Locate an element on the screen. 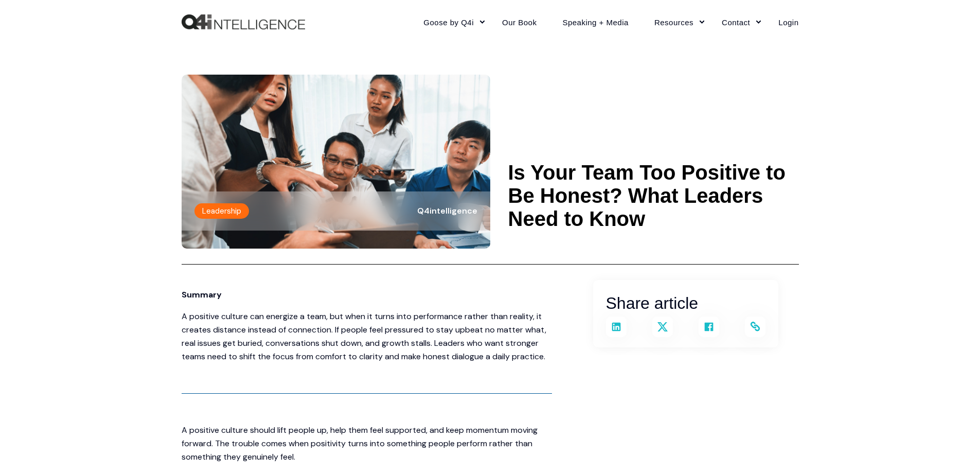 The width and height of the screenshot is (980, 473). p: A positive culture can energize a team, but when it turns into performance rather than reality, i... is located at coordinates (366, 336).